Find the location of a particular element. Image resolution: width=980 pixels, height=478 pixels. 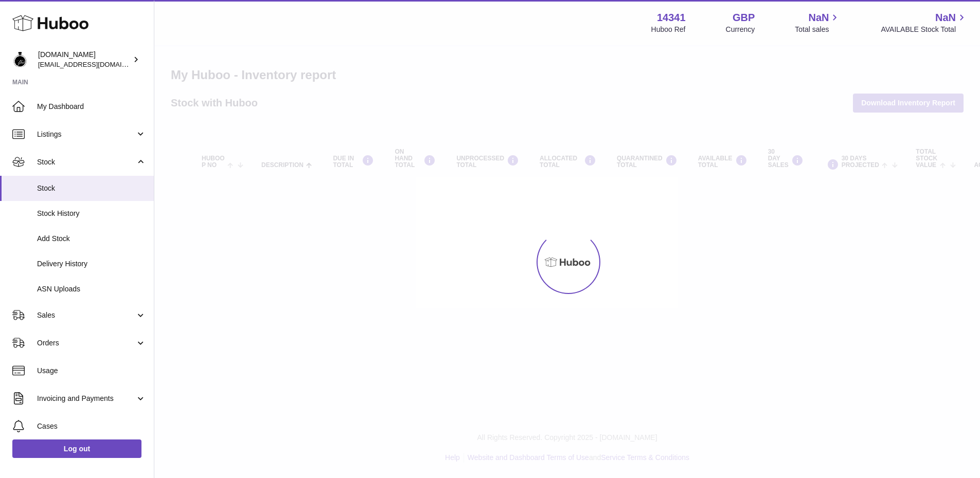

span: Cases is located at coordinates (92, 426).